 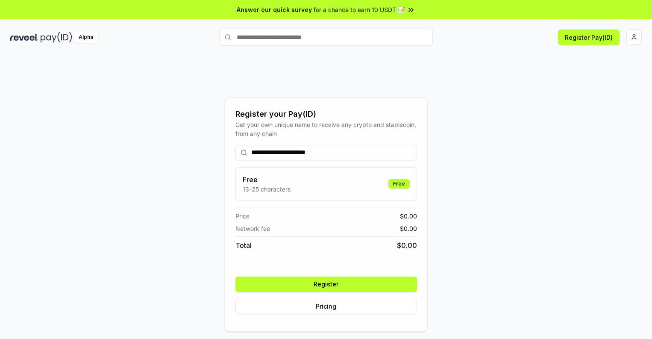 I want to click on div: Free, so click(x=399, y=184).